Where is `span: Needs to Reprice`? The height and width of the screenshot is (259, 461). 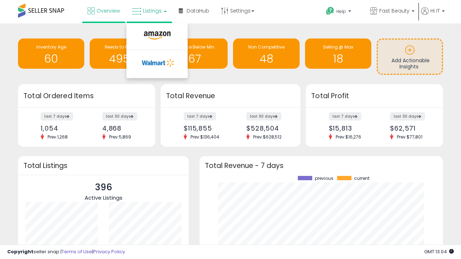
span: Needs to Reprice is located at coordinates (123, 47).